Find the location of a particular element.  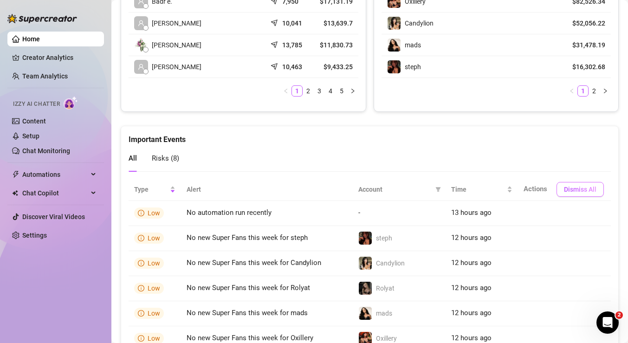

a: 4 is located at coordinates (331, 91).